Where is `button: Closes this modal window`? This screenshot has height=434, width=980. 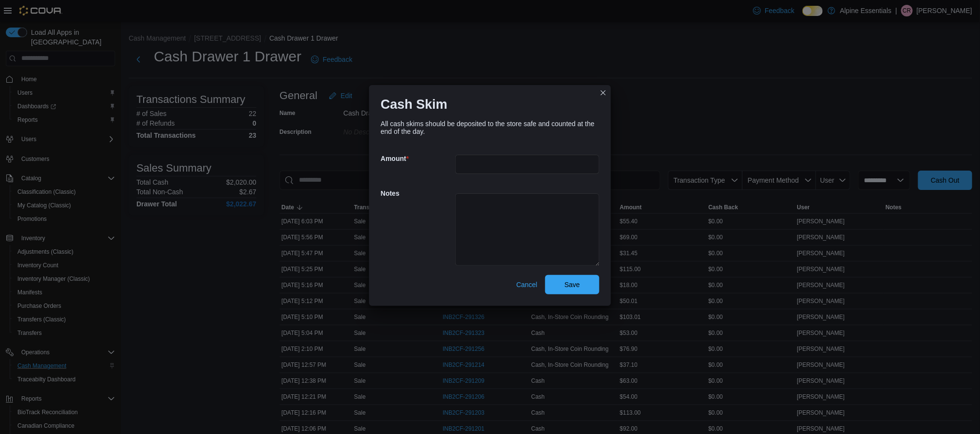
button: Closes this modal window is located at coordinates (603, 93).